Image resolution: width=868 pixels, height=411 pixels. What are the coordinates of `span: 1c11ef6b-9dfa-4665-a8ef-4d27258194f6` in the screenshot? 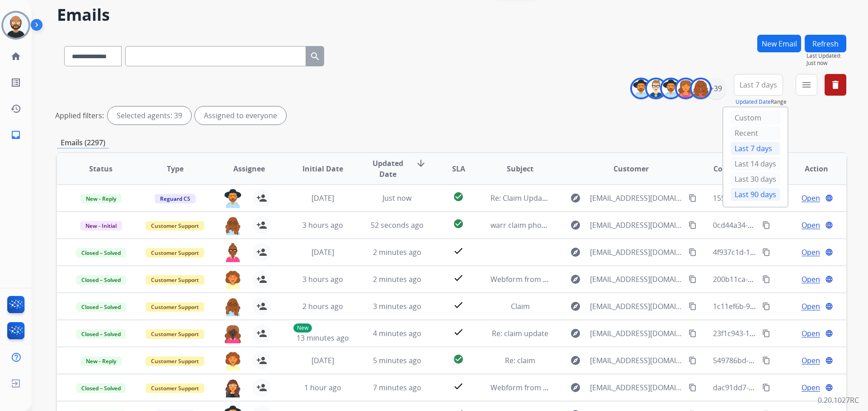 It's located at (779, 307).